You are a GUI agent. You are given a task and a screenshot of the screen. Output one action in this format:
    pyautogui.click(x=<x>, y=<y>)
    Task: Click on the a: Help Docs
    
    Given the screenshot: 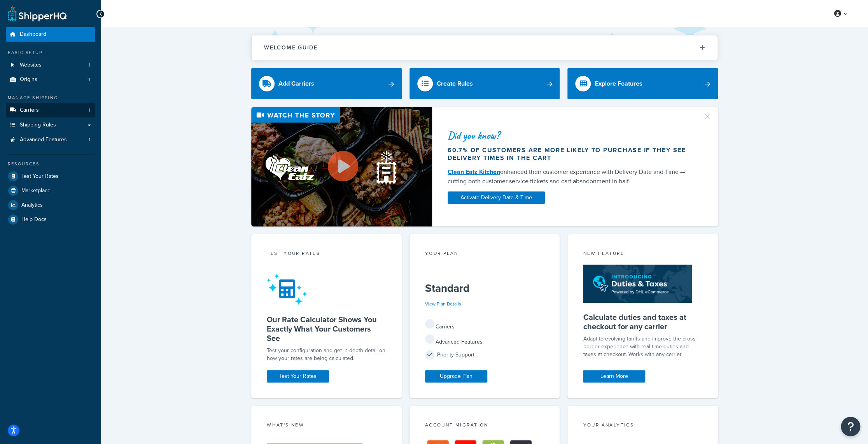 What is the action you would take?
    pyautogui.click(x=51, y=220)
    